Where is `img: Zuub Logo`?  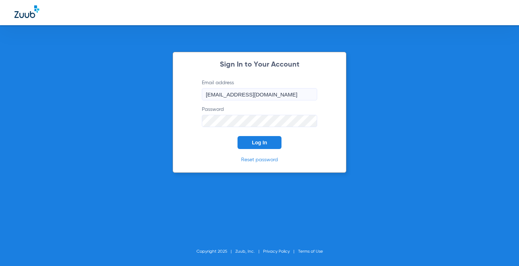
img: Zuub Logo is located at coordinates (27, 12).